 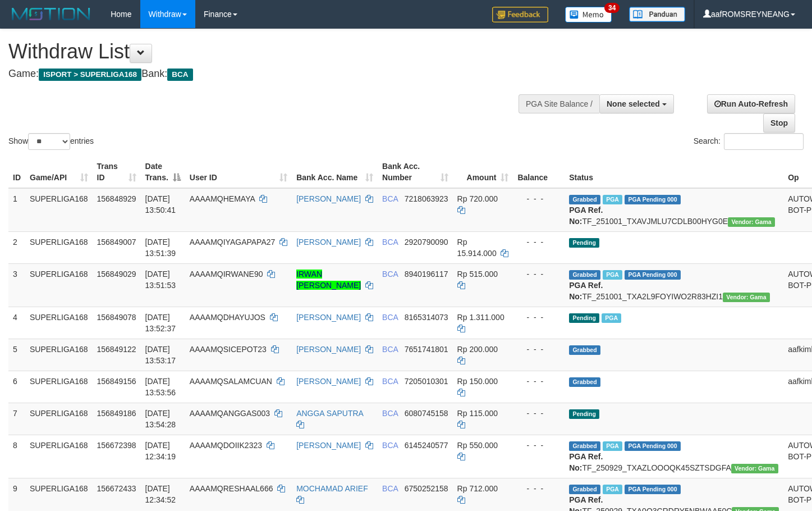 What do you see at coordinates (117, 489) in the screenshot?
I see `span: 156672433` at bounding box center [117, 489].